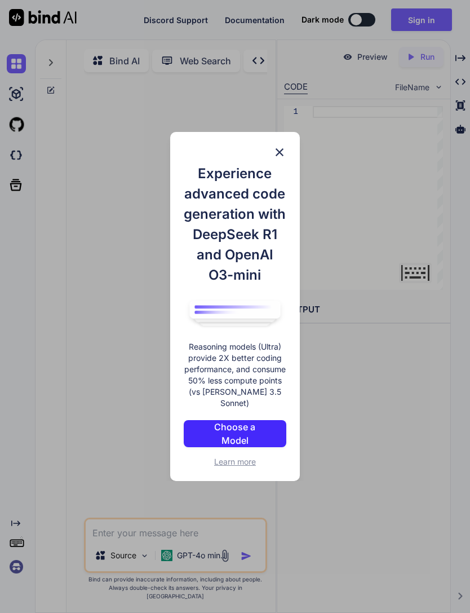 The height and width of the screenshot is (613, 470). Describe the element at coordinates (235, 461) in the screenshot. I see `span: Learn more` at that location.